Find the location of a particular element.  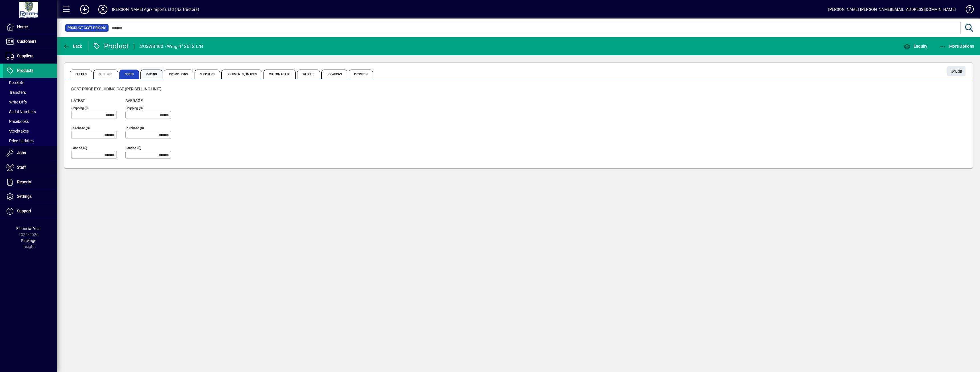

app-page-header-button: Back is located at coordinates (73, 46).